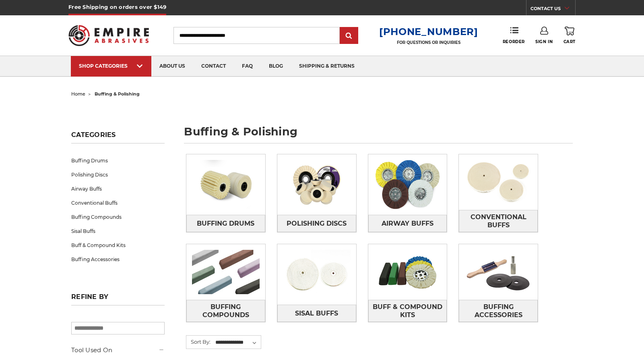 This screenshot has width=644, height=355. What do you see at coordinates (78, 94) in the screenshot?
I see `span: home` at bounding box center [78, 94].